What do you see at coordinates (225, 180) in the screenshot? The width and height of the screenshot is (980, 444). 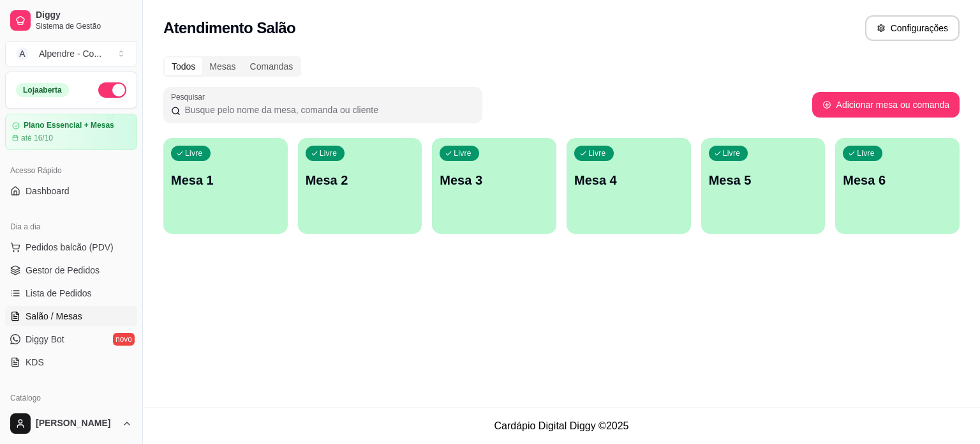 I see `p: Mesa 1` at bounding box center [225, 180].